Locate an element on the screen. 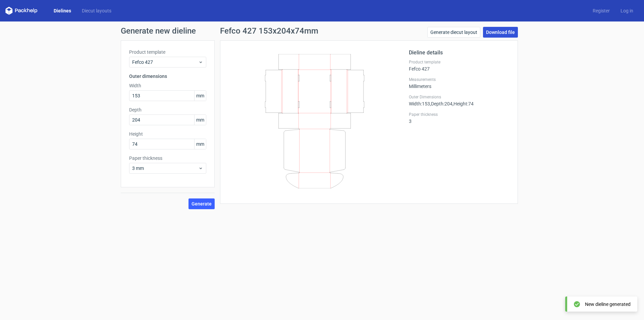 This screenshot has width=644, height=320. label: Measurements is located at coordinates (459, 79).